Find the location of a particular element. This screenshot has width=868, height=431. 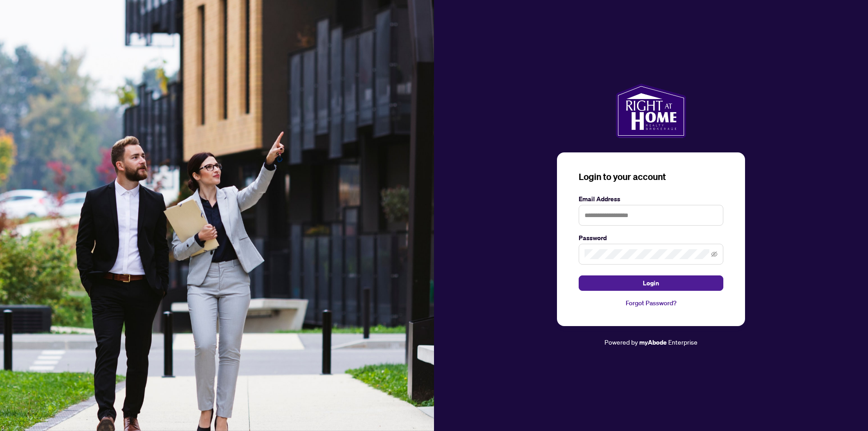

label: Email Address is located at coordinates (651, 199).